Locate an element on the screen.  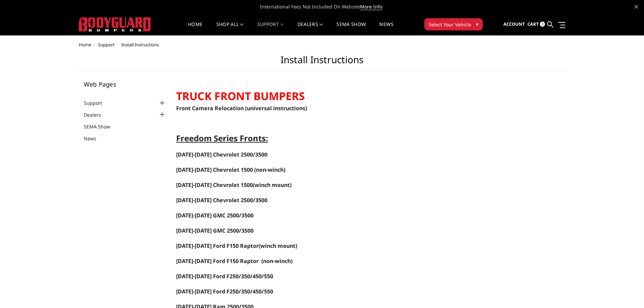
a: Cart 0 is located at coordinates (536, 25).